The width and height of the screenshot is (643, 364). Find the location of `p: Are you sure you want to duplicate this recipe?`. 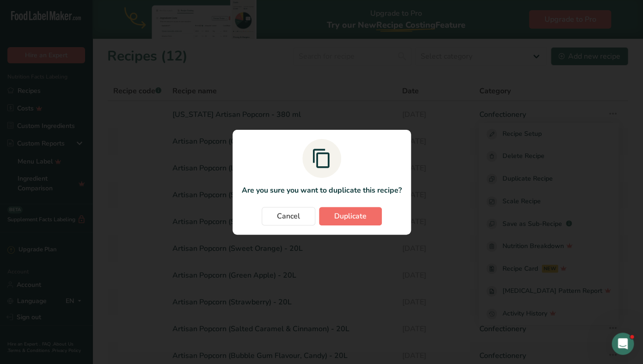

p: Are you sure you want to duplicate this recipe? is located at coordinates (322, 190).